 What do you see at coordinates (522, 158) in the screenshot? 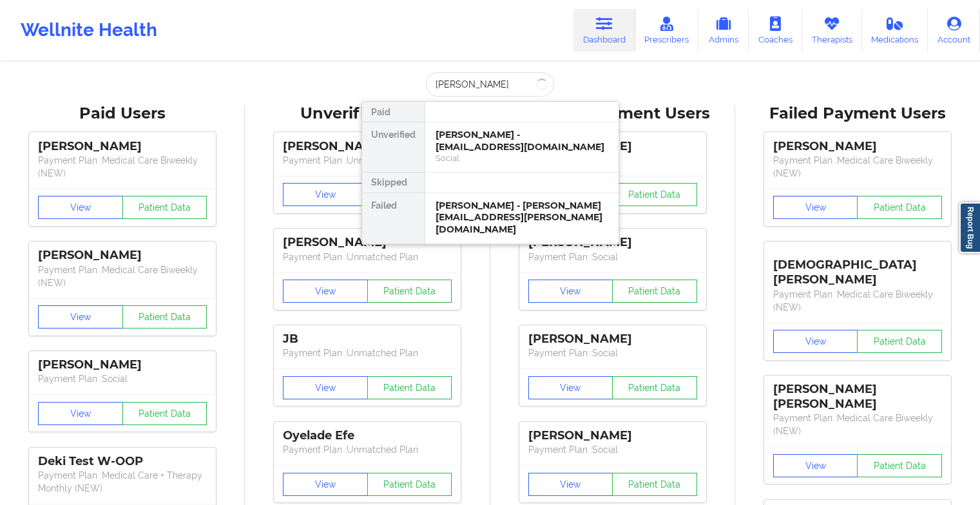
I see `div: Social` at bounding box center [522, 158].